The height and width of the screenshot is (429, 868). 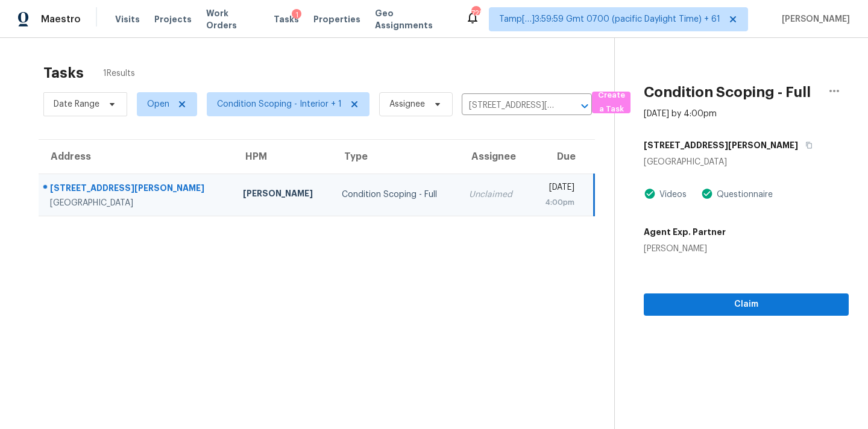 What do you see at coordinates (584, 107) in the screenshot?
I see `button: Open` at bounding box center [584, 107].